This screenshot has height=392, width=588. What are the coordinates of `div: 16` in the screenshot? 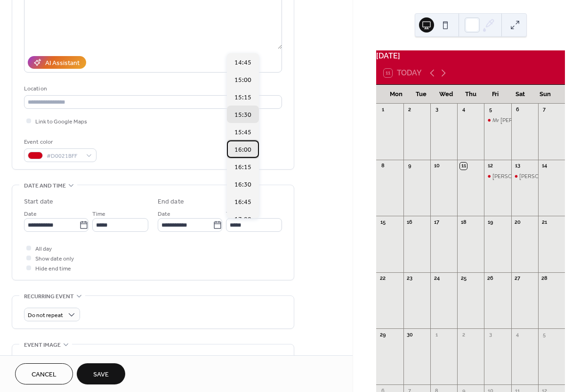 It's located at (410, 222).